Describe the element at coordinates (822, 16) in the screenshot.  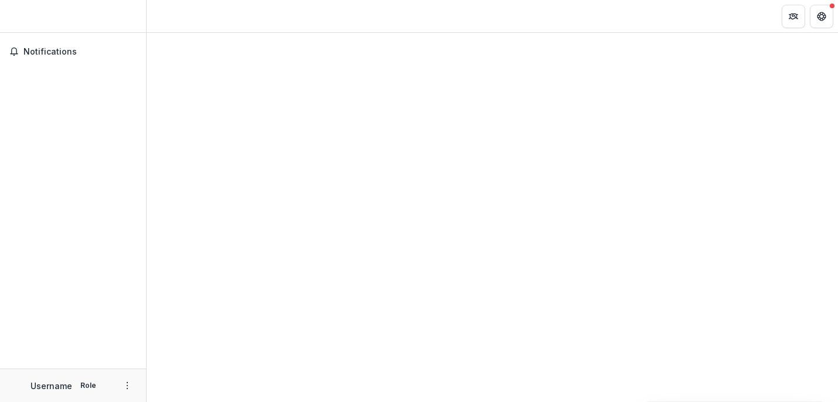
I see `button: Get Help` at that location.